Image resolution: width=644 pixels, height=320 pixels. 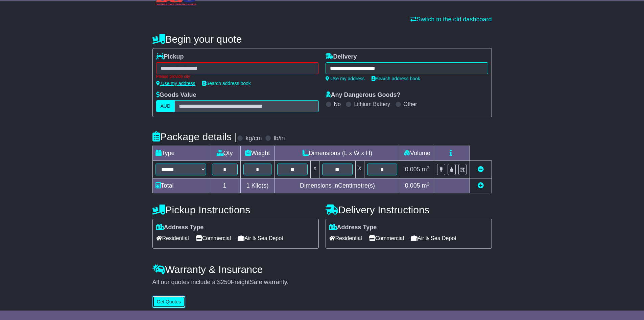 What do you see at coordinates (226, 282) in the screenshot?
I see `span: 250` at bounding box center [226, 282].